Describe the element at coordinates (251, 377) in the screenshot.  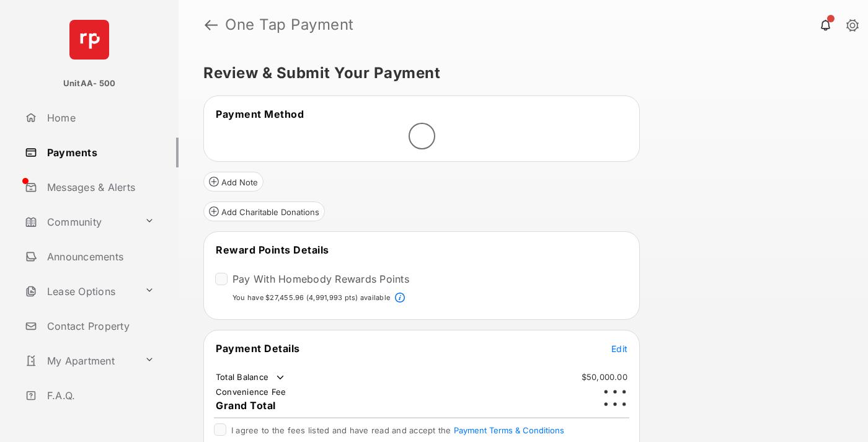
I see `td: Total Balance` at that location.